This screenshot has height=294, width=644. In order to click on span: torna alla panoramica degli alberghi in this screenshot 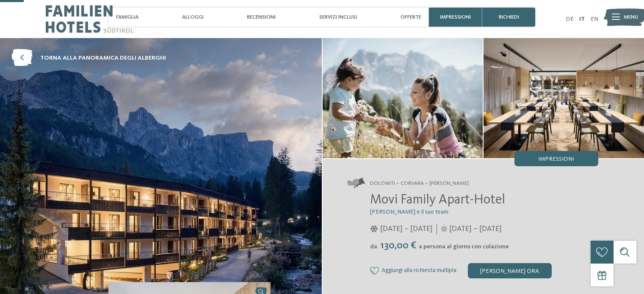, I will do `click(103, 58)`.